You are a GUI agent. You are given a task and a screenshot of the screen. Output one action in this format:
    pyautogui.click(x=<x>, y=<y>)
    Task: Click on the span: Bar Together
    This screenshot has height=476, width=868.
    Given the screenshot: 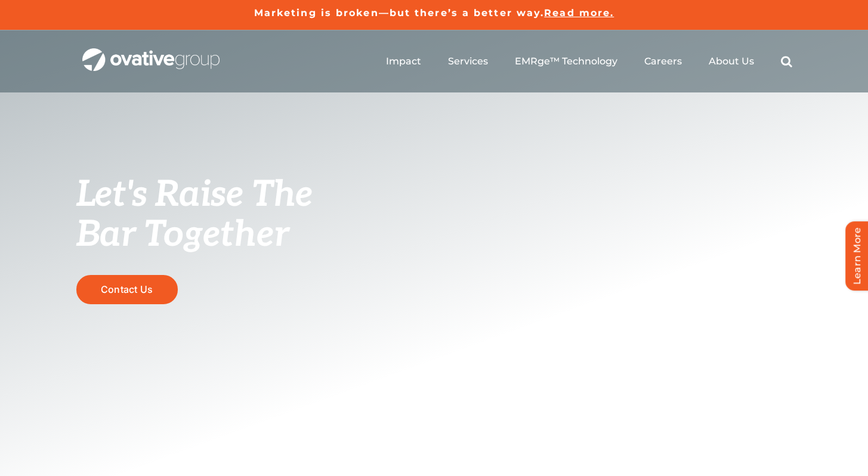 What is the action you would take?
    pyautogui.click(x=182, y=235)
    